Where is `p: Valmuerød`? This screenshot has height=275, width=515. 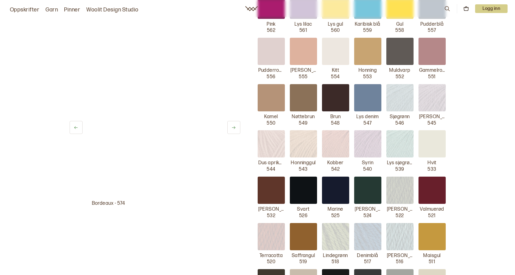 p: Valmuerød is located at coordinates (432, 210).